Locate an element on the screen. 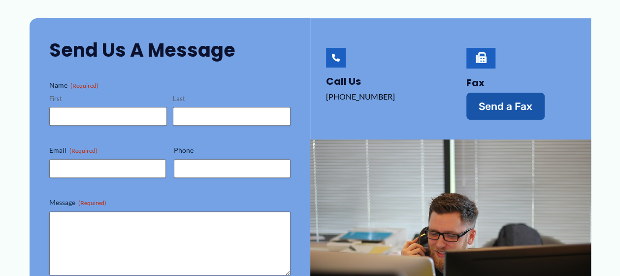 This screenshot has width=620, height=276. legend: Name is located at coordinates (74, 85).